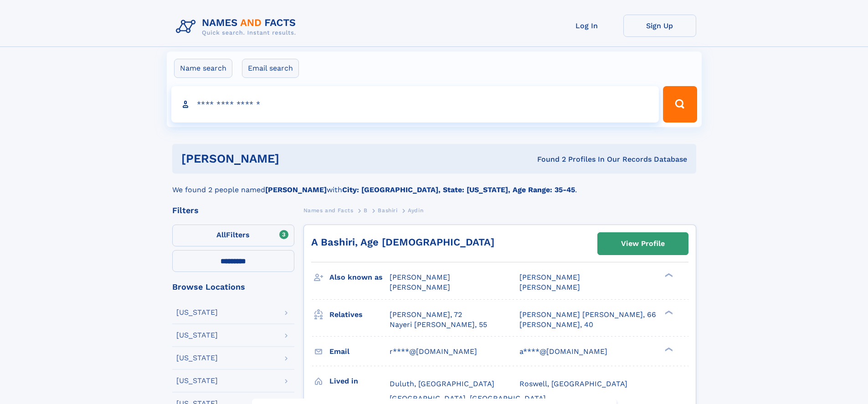 This screenshot has height=404, width=868. I want to click on h3: Relatives, so click(359, 315).